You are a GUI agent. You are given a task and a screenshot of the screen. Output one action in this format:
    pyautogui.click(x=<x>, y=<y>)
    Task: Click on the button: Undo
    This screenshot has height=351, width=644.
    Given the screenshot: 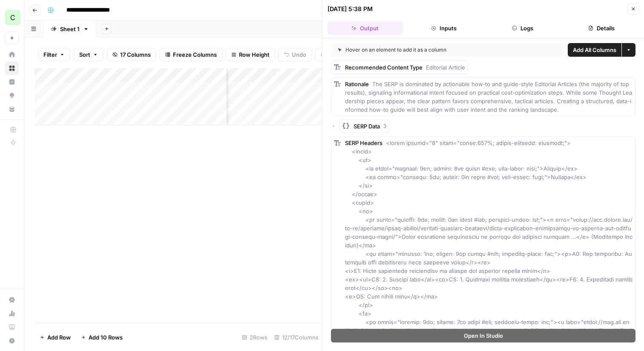 What is the action you would take?
    pyautogui.click(x=295, y=55)
    